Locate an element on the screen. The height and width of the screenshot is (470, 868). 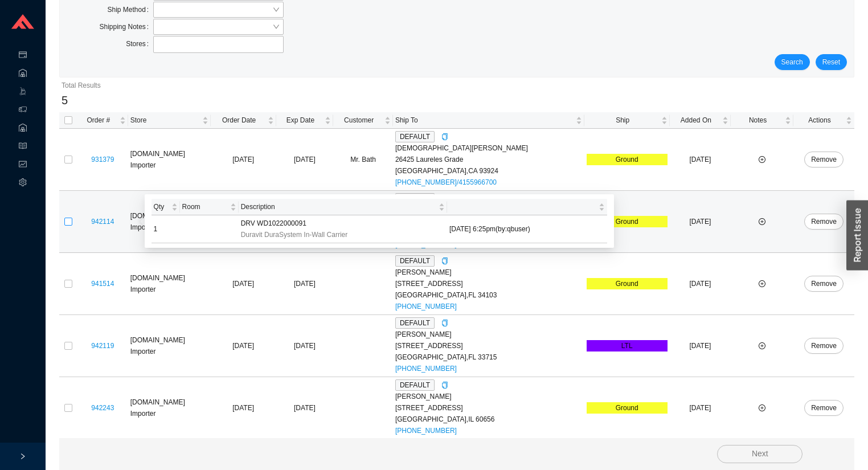
span: DRV WD1022000091 is located at coordinates (273, 223).